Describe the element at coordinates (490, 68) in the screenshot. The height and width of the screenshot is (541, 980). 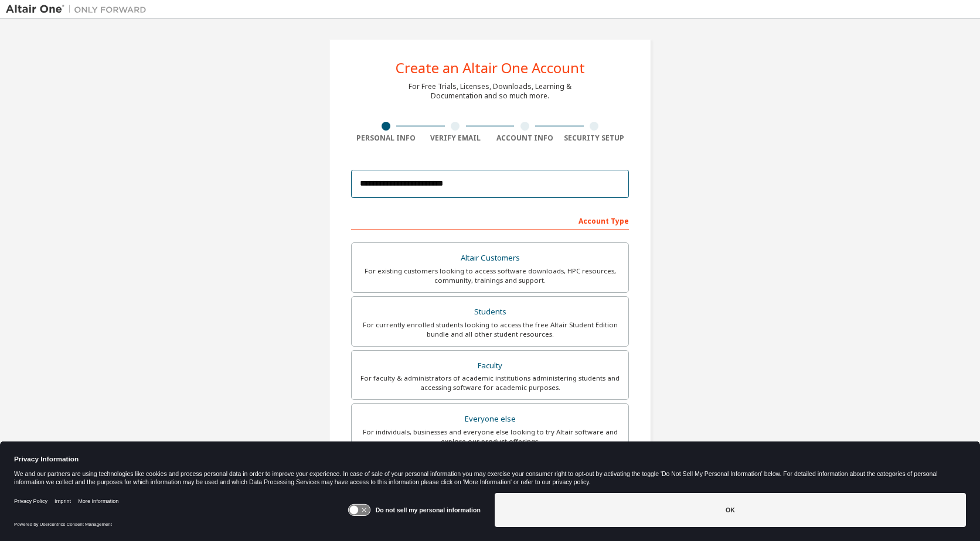
I see `div: Create an Altair One Account` at that location.